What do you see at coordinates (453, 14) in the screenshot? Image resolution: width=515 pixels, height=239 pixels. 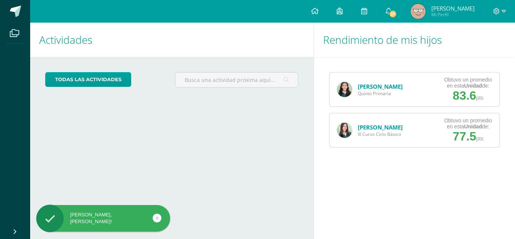 I see `span: Mi Perfil` at bounding box center [453, 14].